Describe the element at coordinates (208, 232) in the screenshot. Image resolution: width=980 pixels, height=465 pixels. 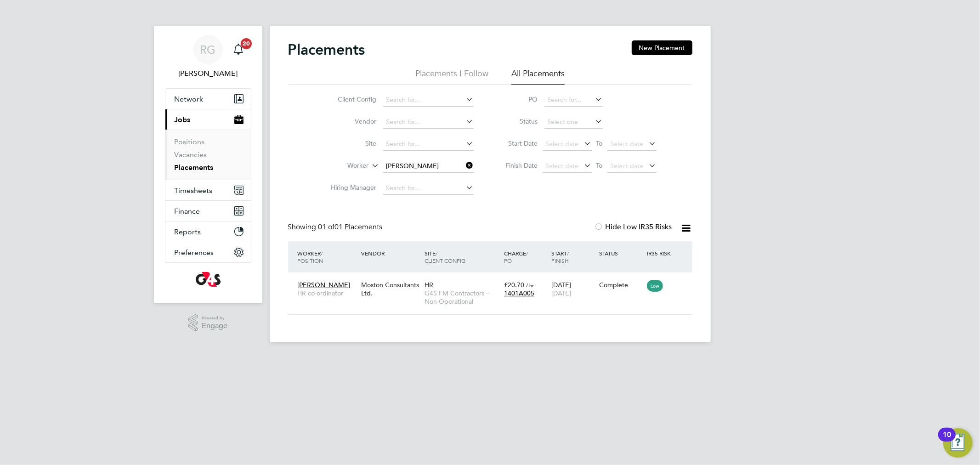
I see `button: Reports` at that location.